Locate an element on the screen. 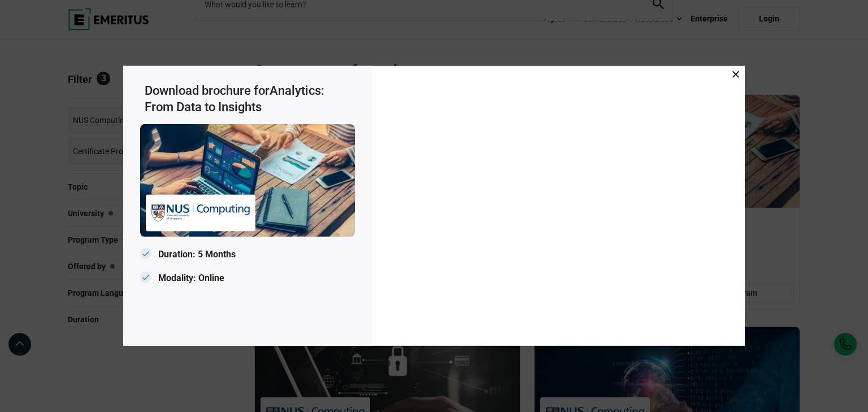 Image resolution: width=868 pixels, height=412 pixels. p: Modality: Online is located at coordinates (248, 278).